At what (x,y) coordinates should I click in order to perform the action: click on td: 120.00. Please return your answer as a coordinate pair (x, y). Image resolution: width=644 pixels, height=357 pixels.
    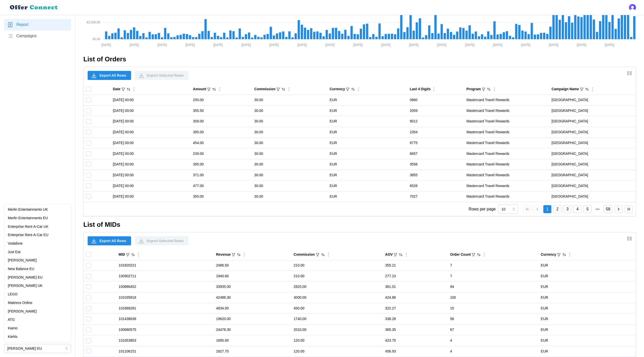
    Looking at the image, I should click on (337, 351).